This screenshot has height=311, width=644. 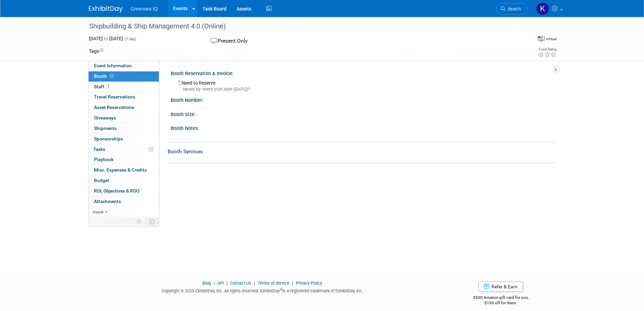 What do you see at coordinates (283, 41) in the screenshot?
I see `div: Present Only` at bounding box center [283, 41].